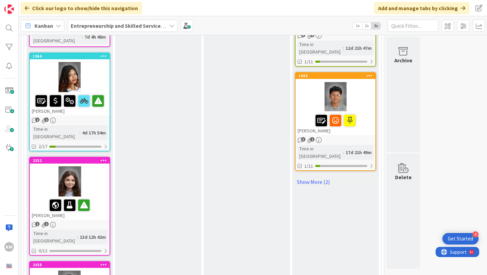  What do you see at coordinates (460, 238) in the screenshot?
I see `div: Get Started` at bounding box center [460, 238].